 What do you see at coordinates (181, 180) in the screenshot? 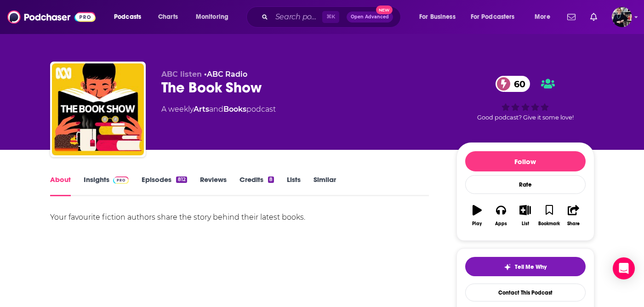
I see `div: 812` at bounding box center [181, 180].